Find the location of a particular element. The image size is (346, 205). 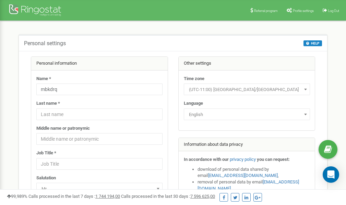

a: privacy policy is located at coordinates (242, 159).